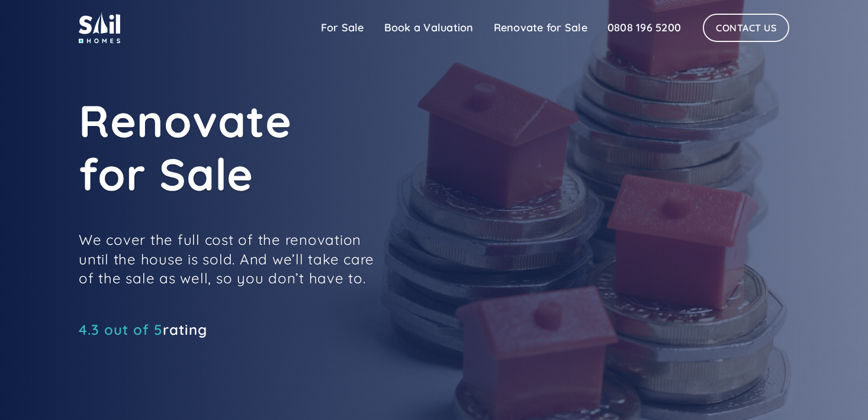 The image size is (868, 420). What do you see at coordinates (100, 27) in the screenshot?
I see `img: sail home logo` at bounding box center [100, 27].